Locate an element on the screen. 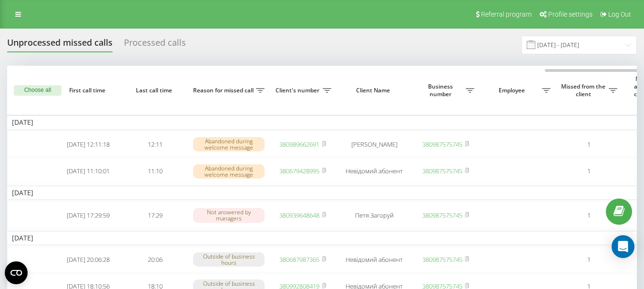  td: 12:11 is located at coordinates (155, 144).